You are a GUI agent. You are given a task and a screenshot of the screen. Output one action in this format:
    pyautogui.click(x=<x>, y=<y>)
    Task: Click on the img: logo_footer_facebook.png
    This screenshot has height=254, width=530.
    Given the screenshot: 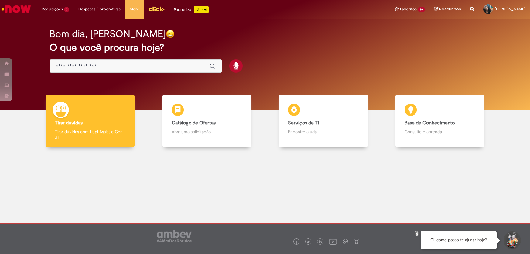 What is the action you would take?
    pyautogui.click(x=296, y=242)
    